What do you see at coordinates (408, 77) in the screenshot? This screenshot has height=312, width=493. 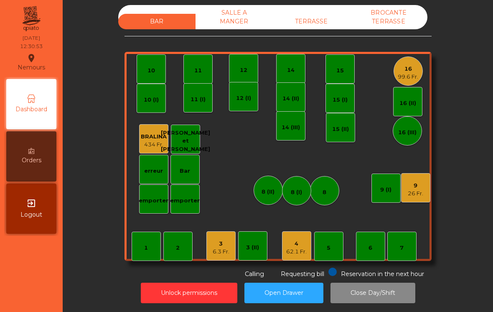 I see `div: 99.6 Fr.` at bounding box center [408, 77].